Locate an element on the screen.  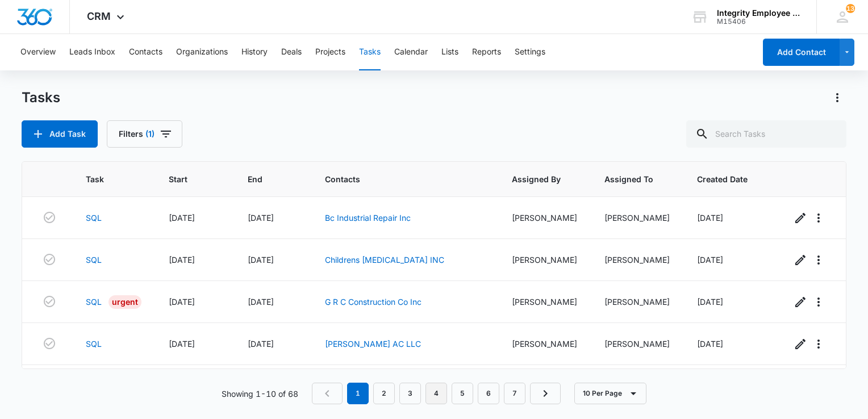
a: Page 7 is located at coordinates (515, 394).